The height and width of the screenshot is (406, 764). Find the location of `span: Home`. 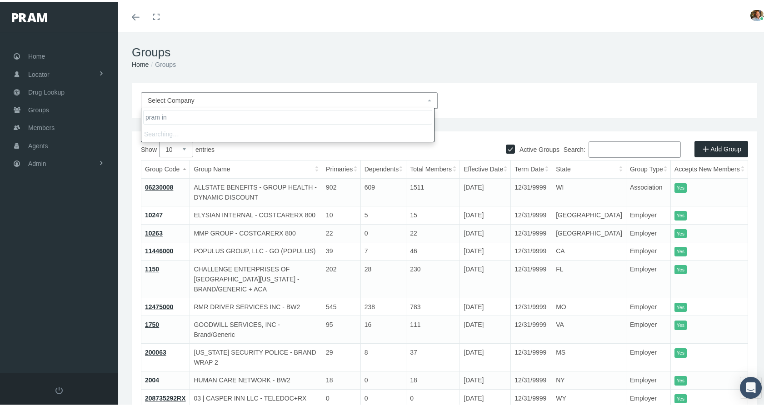

span: Home is located at coordinates (36, 55).